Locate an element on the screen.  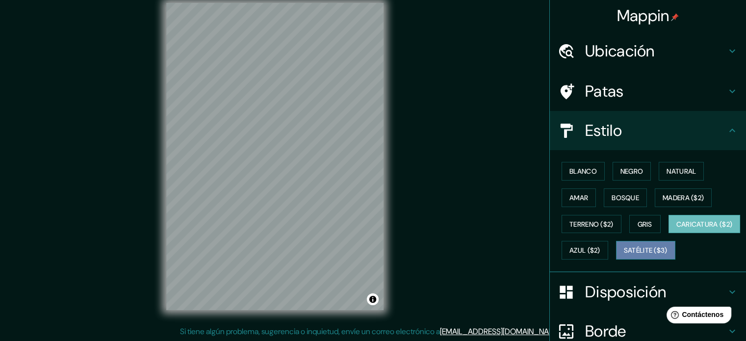
font: Bosque is located at coordinates (626, 198).